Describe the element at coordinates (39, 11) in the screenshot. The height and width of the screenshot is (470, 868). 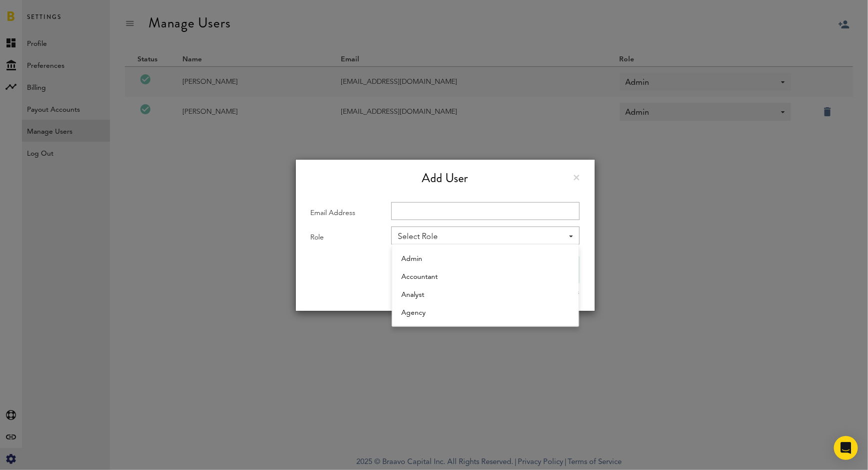
I see `span: Support` at that location.